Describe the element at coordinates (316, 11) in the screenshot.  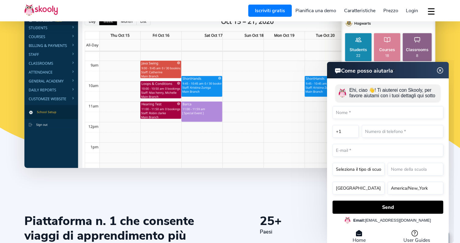
I see `a: Pianifica una demo` at that location.